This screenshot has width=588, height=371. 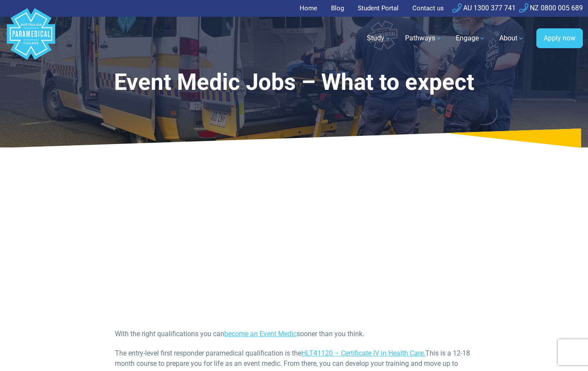 I want to click on a: HLT41120 – Certificate IV in Health Care., so click(x=363, y=353).